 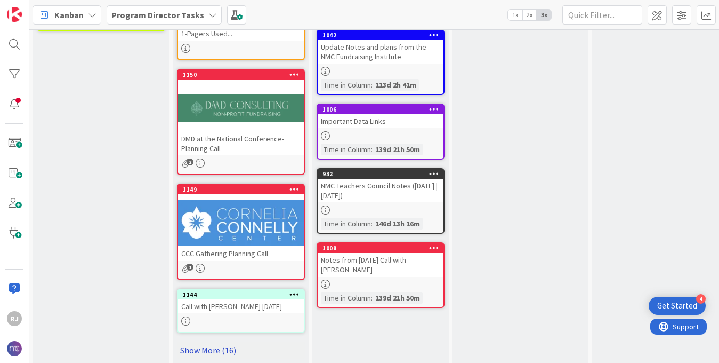 What do you see at coordinates (398, 223) in the screenshot?
I see `div: 146d 13h 16m` at bounding box center [398, 223].